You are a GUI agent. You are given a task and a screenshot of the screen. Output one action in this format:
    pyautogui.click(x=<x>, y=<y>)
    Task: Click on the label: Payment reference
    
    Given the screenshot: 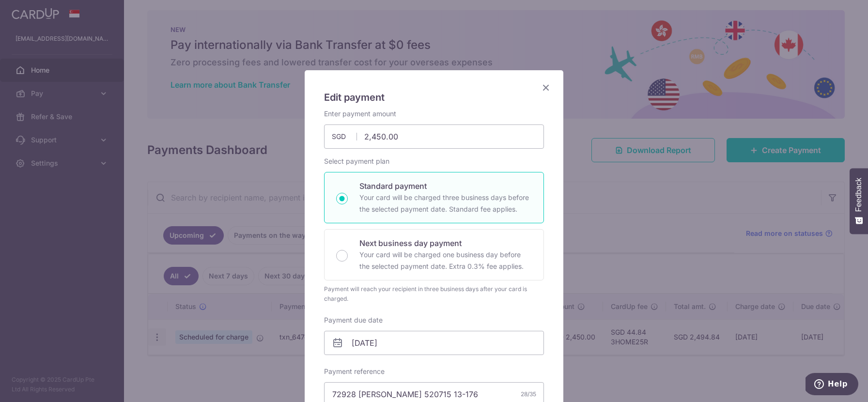 What is the action you would take?
    pyautogui.click(x=354, y=371)
    